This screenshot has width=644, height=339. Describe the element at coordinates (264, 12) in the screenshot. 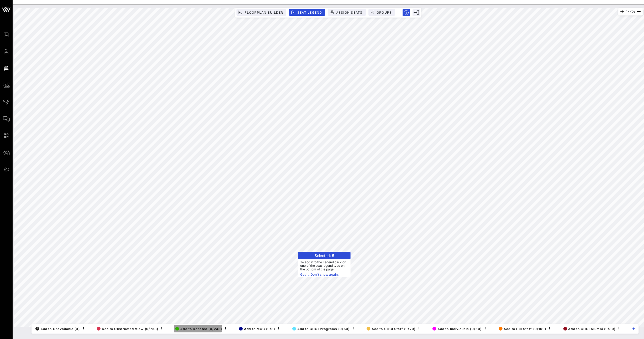

I see `span: Floorplan Builder` at that location.